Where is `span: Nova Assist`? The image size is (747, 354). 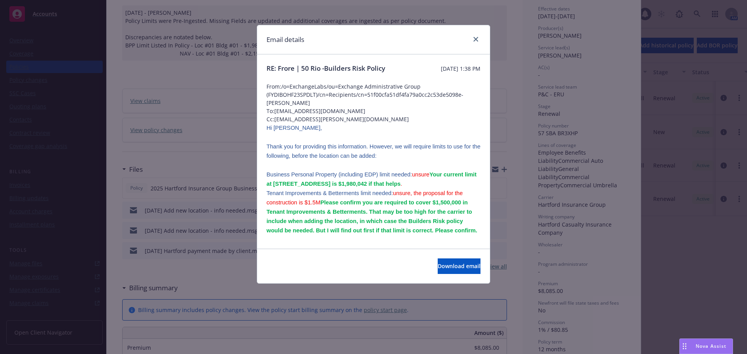
span: Nova Assist is located at coordinates (711, 346).